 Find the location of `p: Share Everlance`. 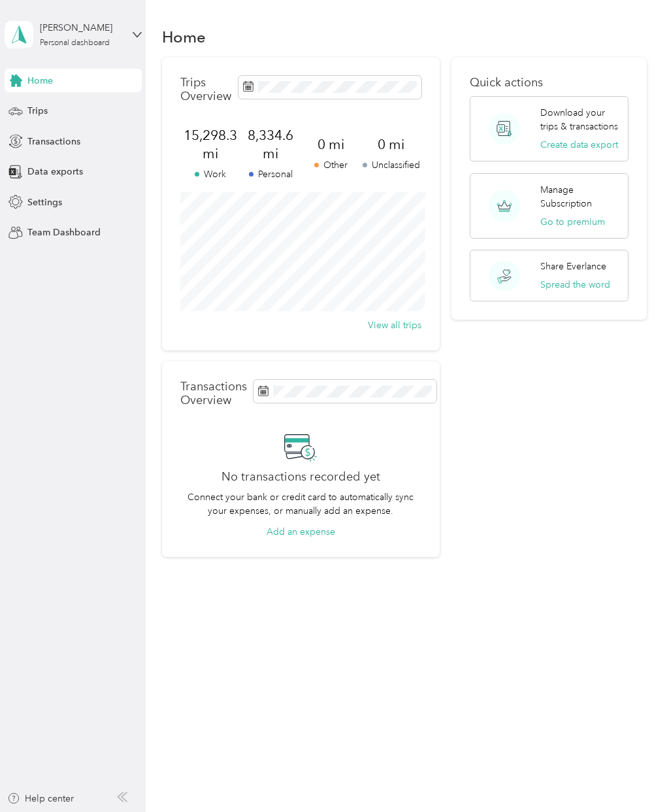

p: Share Everlance is located at coordinates (573, 266).